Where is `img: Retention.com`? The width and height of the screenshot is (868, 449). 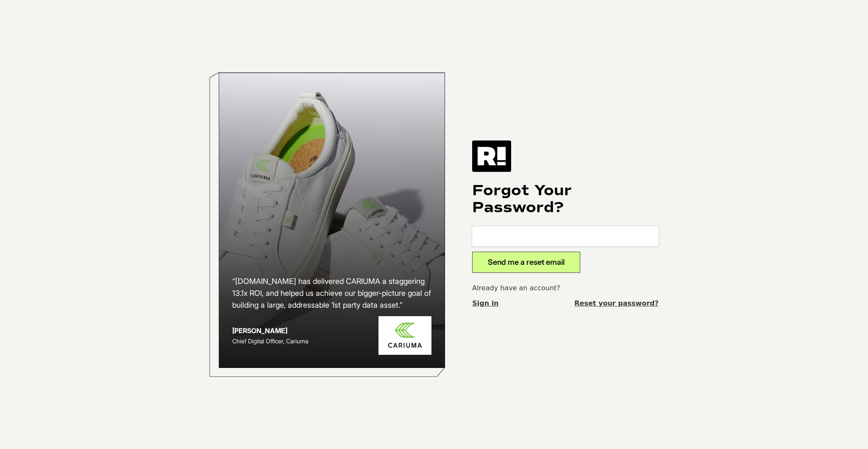
img: Retention.com is located at coordinates (492, 156).